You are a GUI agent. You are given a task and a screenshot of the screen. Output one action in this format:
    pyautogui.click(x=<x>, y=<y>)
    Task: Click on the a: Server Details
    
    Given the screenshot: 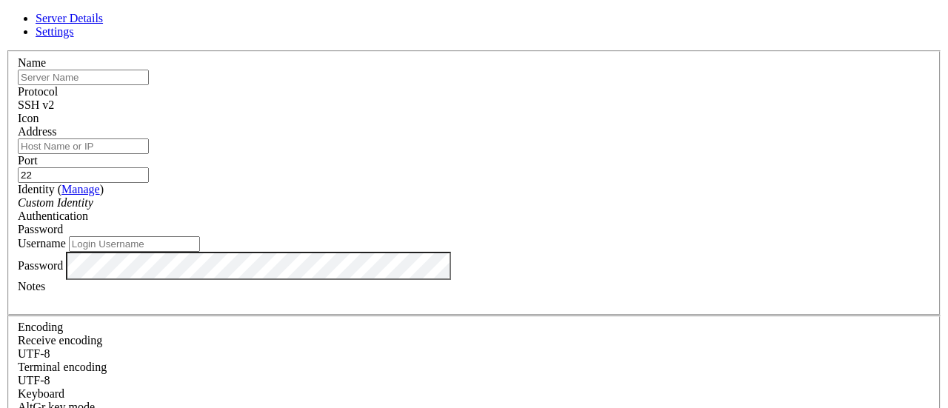 What is the action you would take?
    pyautogui.click(x=69, y=18)
    